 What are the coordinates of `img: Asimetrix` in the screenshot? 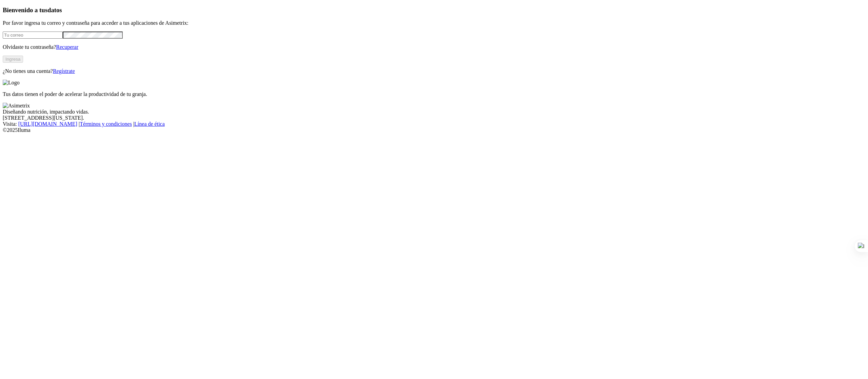 It's located at (16, 106).